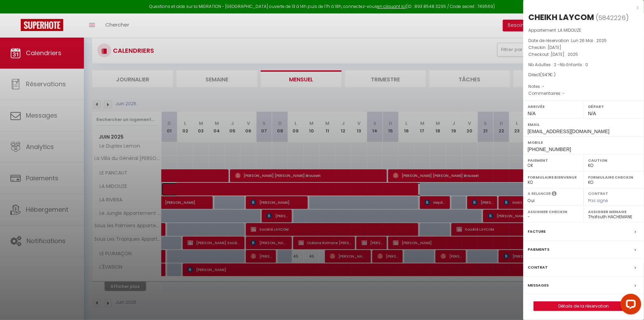 The image size is (644, 320). What do you see at coordinates (584, 124) in the screenshot?
I see `label: Email` at bounding box center [584, 124].